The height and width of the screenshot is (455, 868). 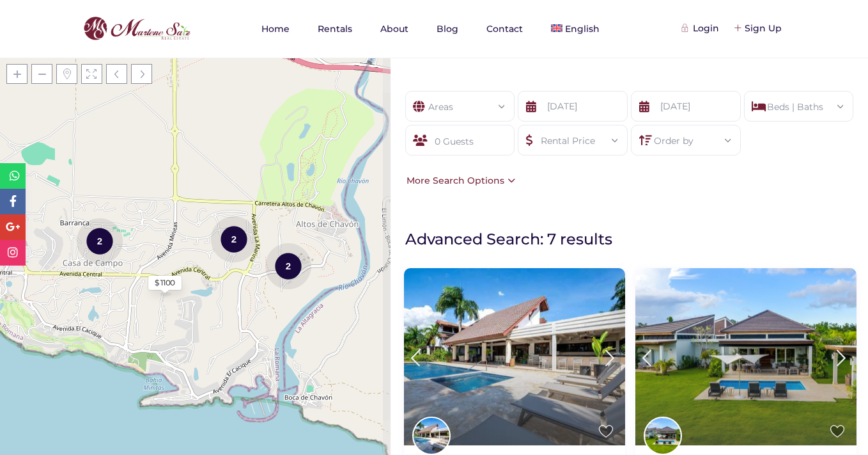 I want to click on div: More Search Options, so click(x=459, y=180).